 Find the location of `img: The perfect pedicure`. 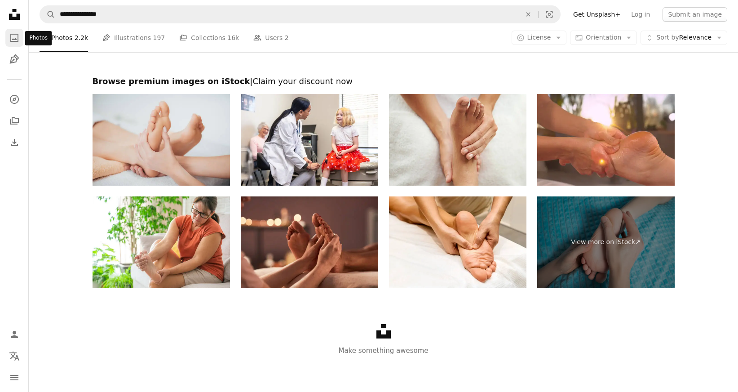

img: The perfect pedicure is located at coordinates (458, 140).